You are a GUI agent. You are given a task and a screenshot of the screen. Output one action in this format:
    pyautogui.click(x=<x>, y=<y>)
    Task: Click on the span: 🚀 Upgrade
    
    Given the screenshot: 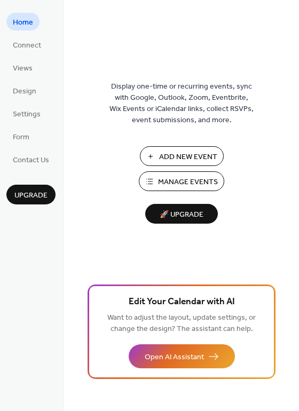 What is the action you would take?
    pyautogui.click(x=182, y=215)
    